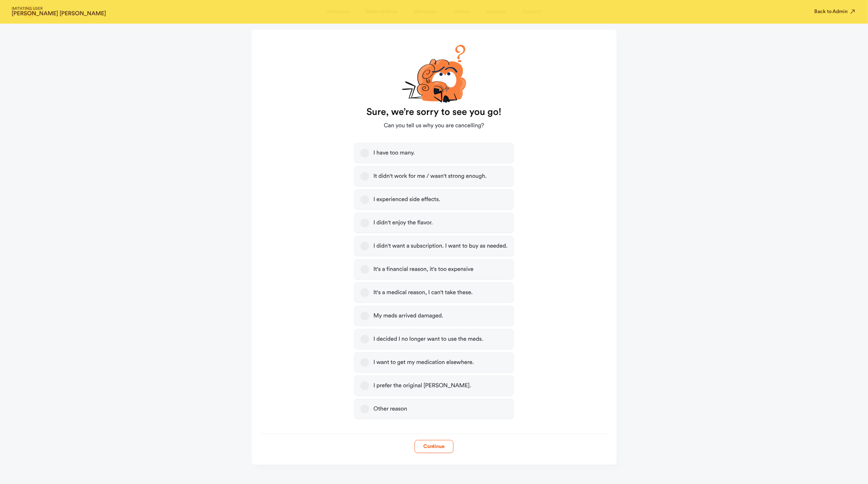 The height and width of the screenshot is (484, 868). I want to click on div: I want to get my medication elsewhere., so click(424, 362).